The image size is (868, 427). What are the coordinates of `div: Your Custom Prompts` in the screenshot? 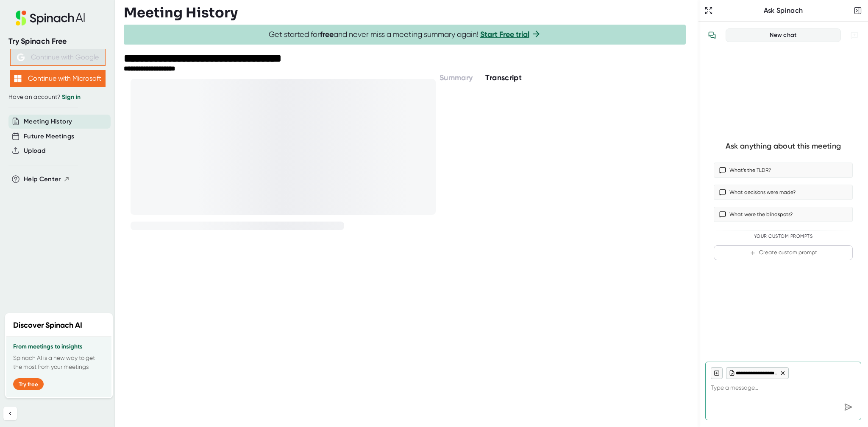 It's located at (784, 237).